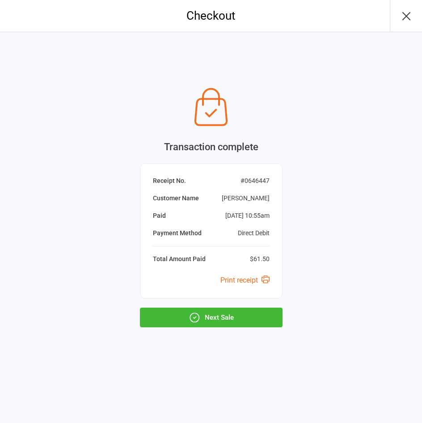 The image size is (422, 423). What do you see at coordinates (177, 233) in the screenshot?
I see `div: Payment Method` at bounding box center [177, 233].